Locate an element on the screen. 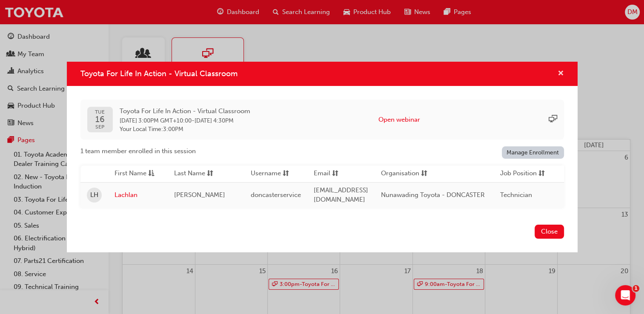 The image size is (644, 314). button: Emailsorting-icon is located at coordinates (337, 174).